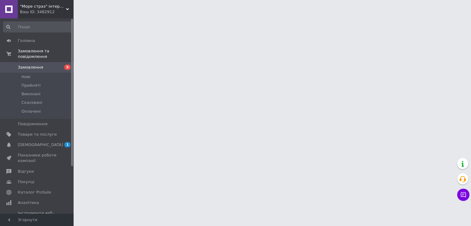 This screenshot has width=471, height=226. Describe the element at coordinates (31, 86) in the screenshot. I see `span: Прийняті` at that location.